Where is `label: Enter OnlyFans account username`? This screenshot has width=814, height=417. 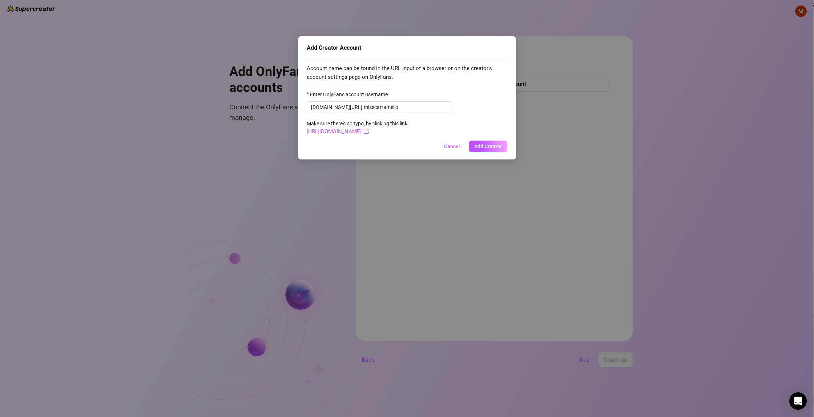
label: Enter OnlyFans account username is located at coordinates (350, 95).